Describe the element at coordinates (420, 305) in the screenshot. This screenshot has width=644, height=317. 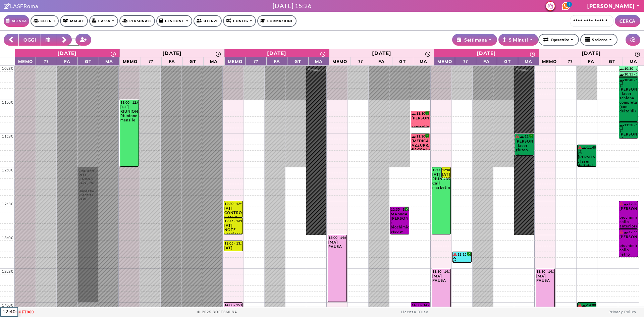
I see `div: 14:00 - 14:40` at that location.